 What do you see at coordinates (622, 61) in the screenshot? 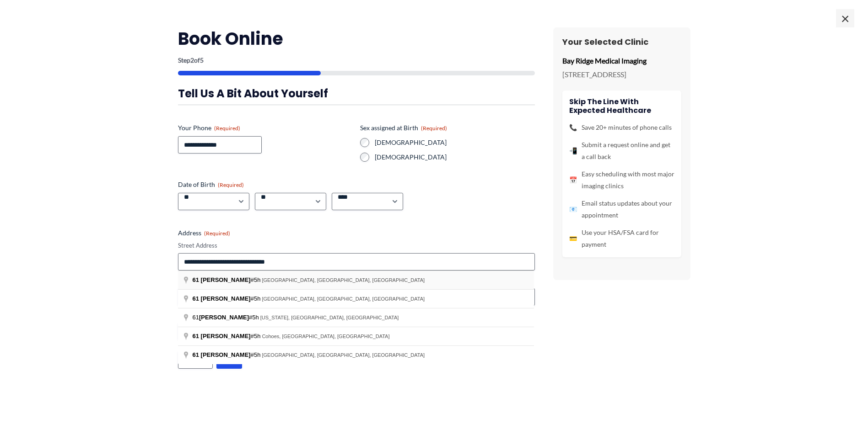
I see `p: Bay Ridge Medical Imaging` at bounding box center [622, 61].